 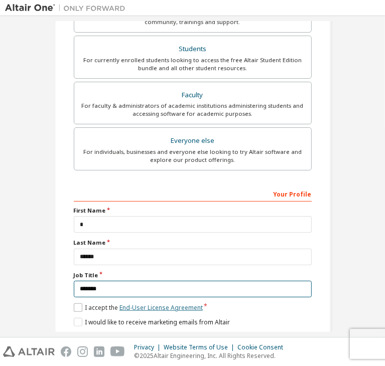 What do you see at coordinates (193, 156) in the screenshot?
I see `div: For individuals, businesses and everyone else looking to try Altair software and explore our prod...` at bounding box center [193, 156].